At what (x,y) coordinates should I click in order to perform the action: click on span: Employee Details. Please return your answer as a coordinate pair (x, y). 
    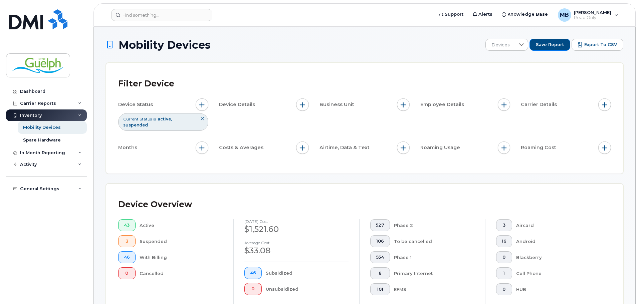
    Looking at the image, I should click on (443, 104).